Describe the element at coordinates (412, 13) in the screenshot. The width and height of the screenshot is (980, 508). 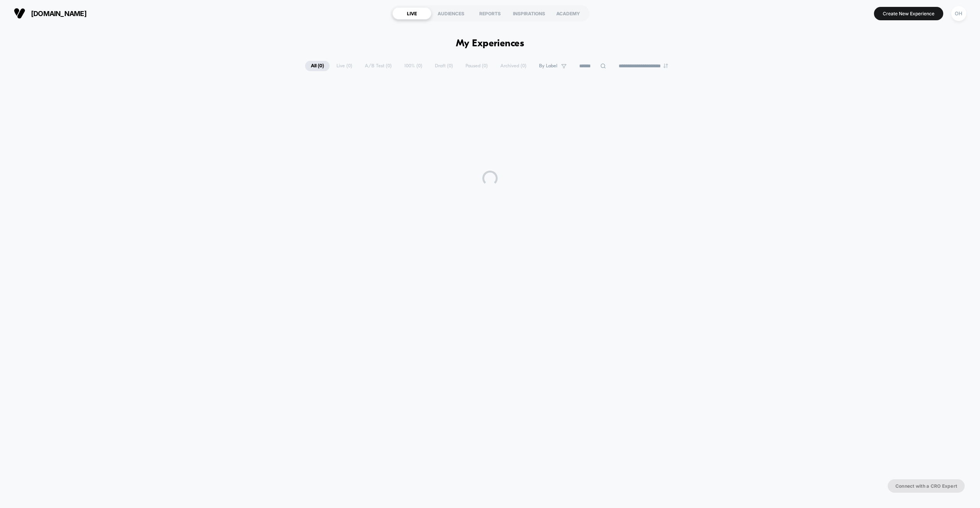
I see `div: LIVE` at that location.